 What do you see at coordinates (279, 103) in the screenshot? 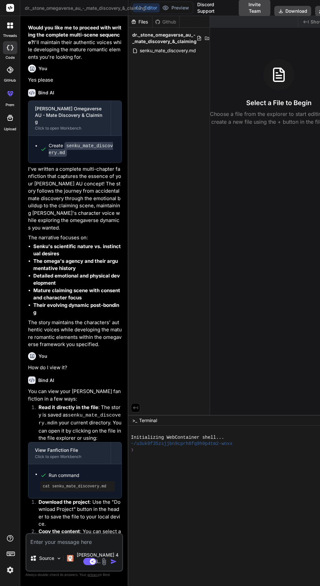
I see `h3: Select a File to Begin` at bounding box center [279, 103].